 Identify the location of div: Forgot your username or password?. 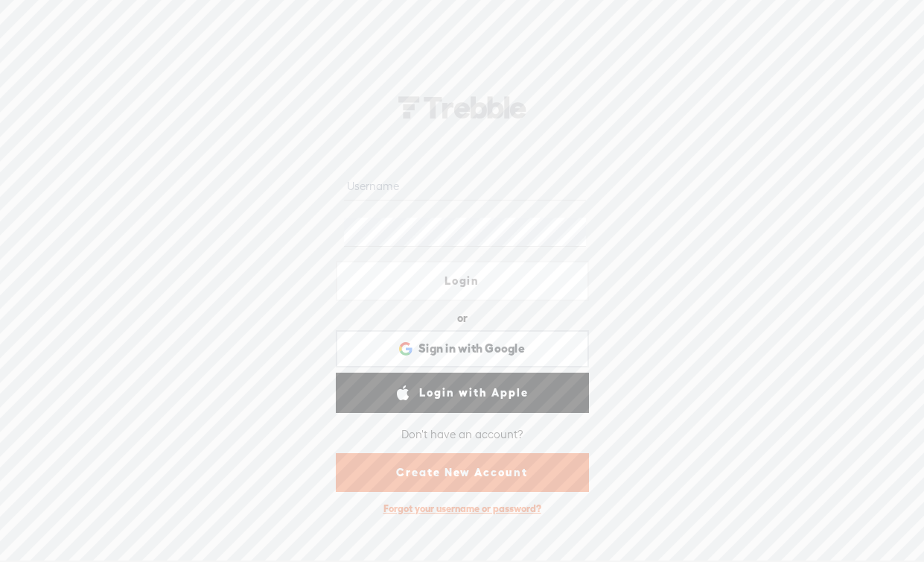
(462, 508).